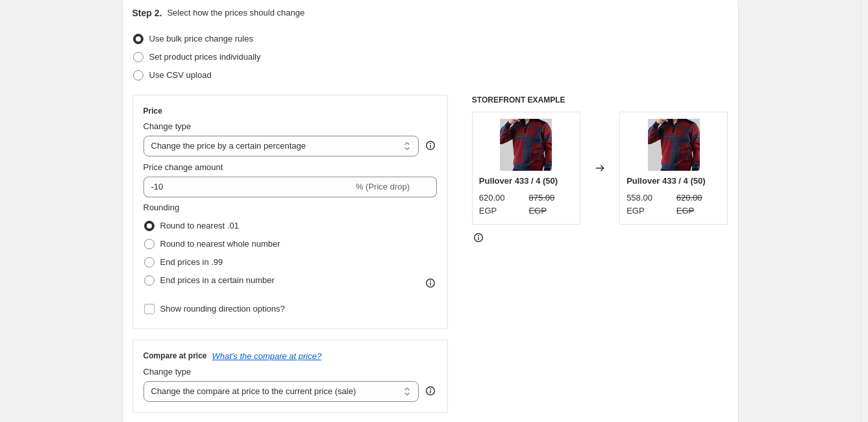  What do you see at coordinates (222, 309) in the screenshot?
I see `span: Show rounding direction options?` at bounding box center [222, 309].